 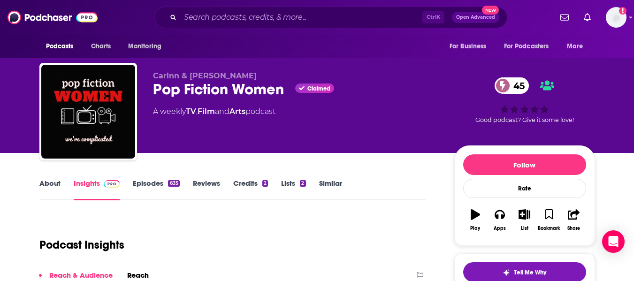 What do you see at coordinates (524, 228) in the screenshot?
I see `div: List` at bounding box center [524, 228].